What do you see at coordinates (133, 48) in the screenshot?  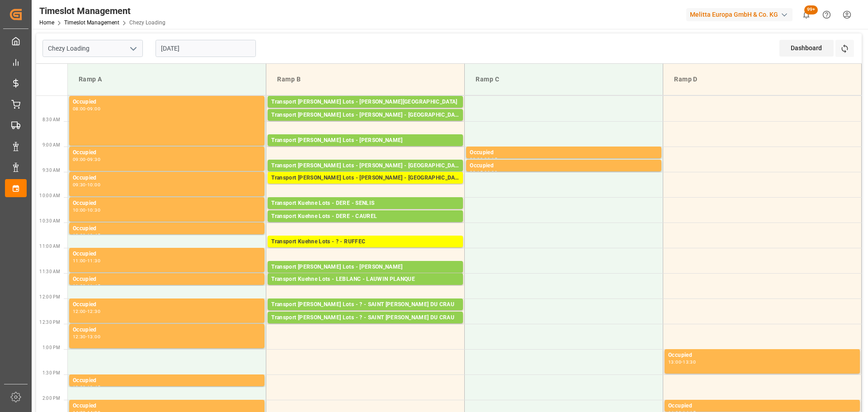 I see `button: open menu` at bounding box center [133, 48].